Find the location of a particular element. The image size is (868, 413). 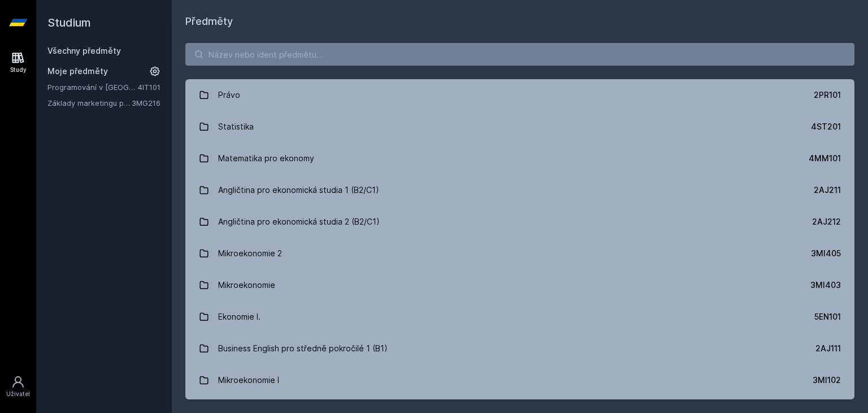

div: 4MM101 is located at coordinates (825, 158).